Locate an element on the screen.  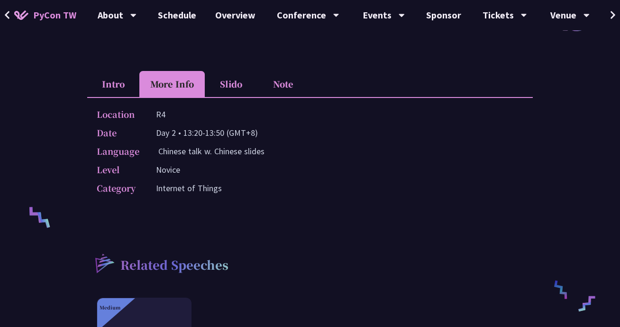
a: PyCon TW is located at coordinates (45, 15).